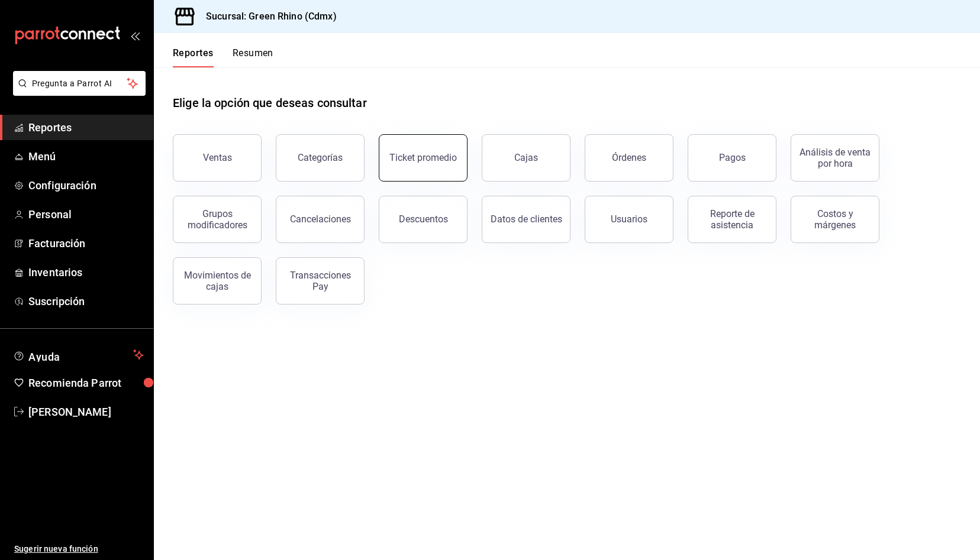 This screenshot has height=560, width=980. Describe the element at coordinates (79, 83) in the screenshot. I see `span: Pregunta a Parrot AI` at that location.